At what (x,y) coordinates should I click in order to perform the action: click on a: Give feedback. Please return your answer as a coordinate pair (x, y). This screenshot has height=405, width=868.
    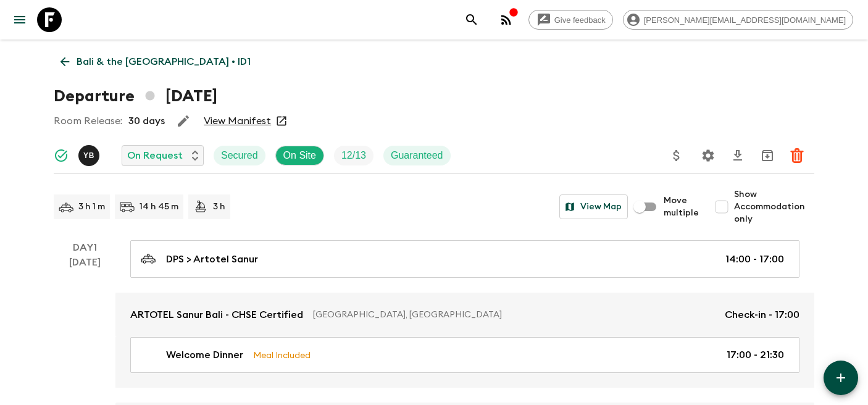
    Looking at the image, I should click on (571, 20).